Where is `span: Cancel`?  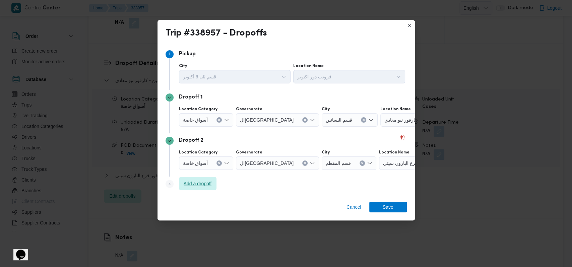 span: Cancel is located at coordinates (354, 207).